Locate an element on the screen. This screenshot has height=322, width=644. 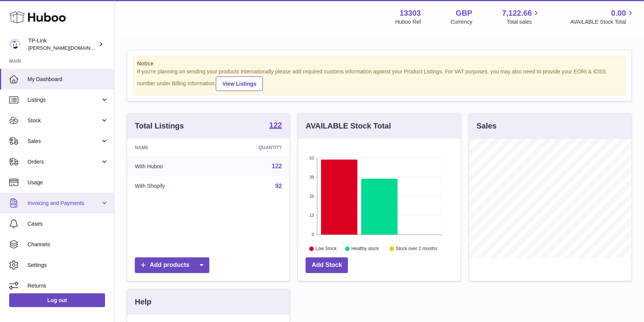
span: Usage is located at coordinates (68, 182).